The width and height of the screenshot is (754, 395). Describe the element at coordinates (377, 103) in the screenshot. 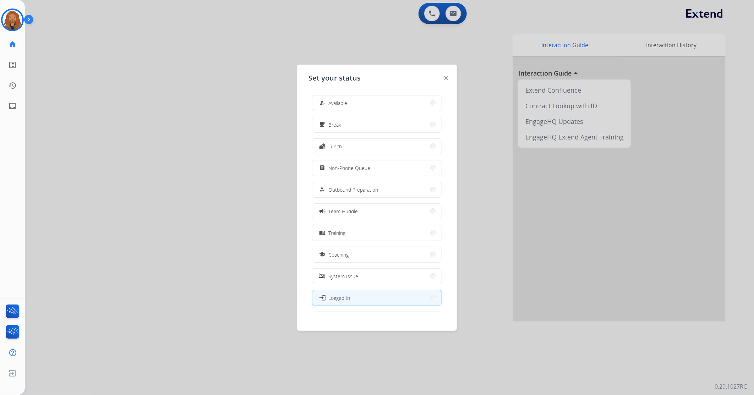

I see `button: Available` at that location.